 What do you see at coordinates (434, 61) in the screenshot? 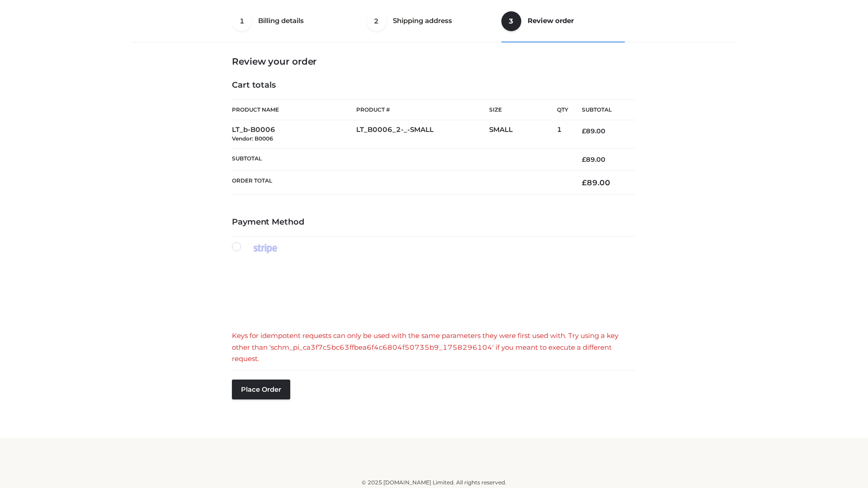
I see `h3: Review your order` at bounding box center [434, 61].